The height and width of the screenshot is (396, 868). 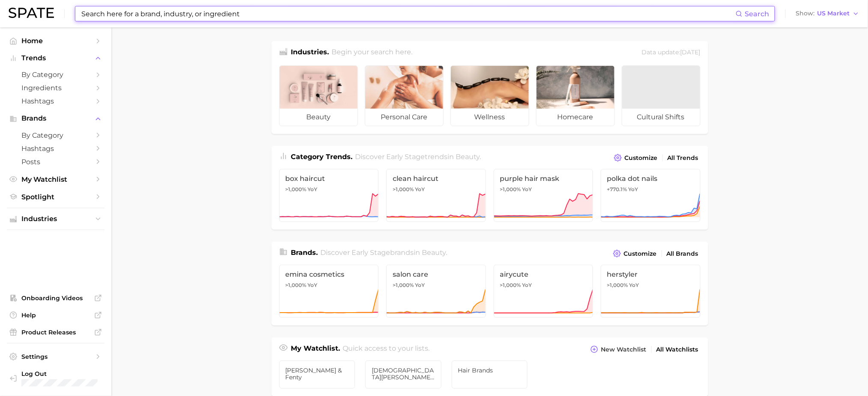 I want to click on a: salon care>1,000% YoY, so click(x=436, y=292).